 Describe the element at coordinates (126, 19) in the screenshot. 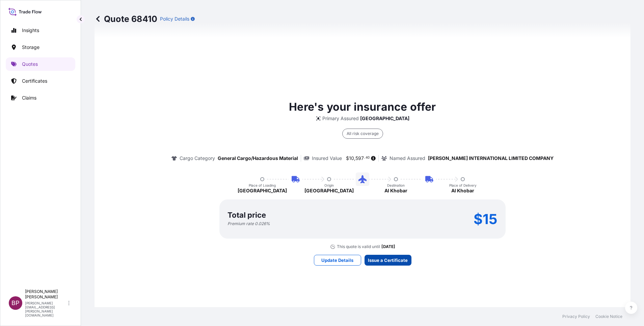

I see `p: Quote 68410` at that location.